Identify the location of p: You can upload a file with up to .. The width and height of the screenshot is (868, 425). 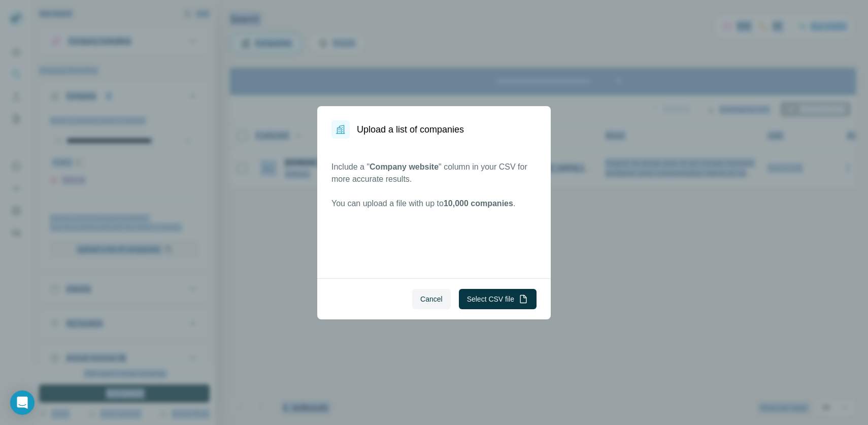
(434, 203).